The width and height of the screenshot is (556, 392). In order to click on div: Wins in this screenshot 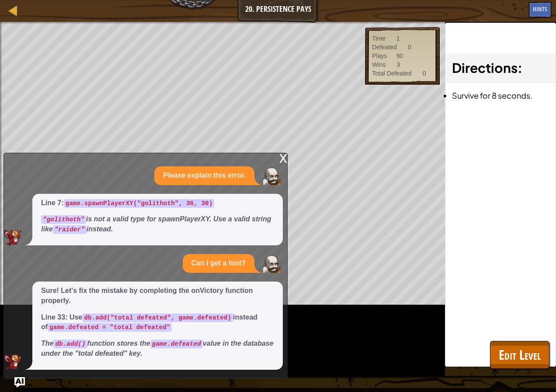, I will do `click(379, 65)`.